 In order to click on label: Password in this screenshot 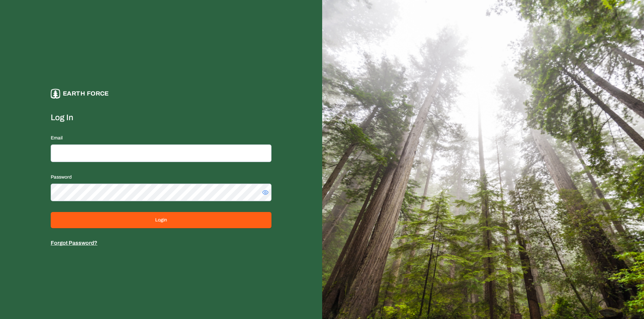, I will do `click(61, 177)`.